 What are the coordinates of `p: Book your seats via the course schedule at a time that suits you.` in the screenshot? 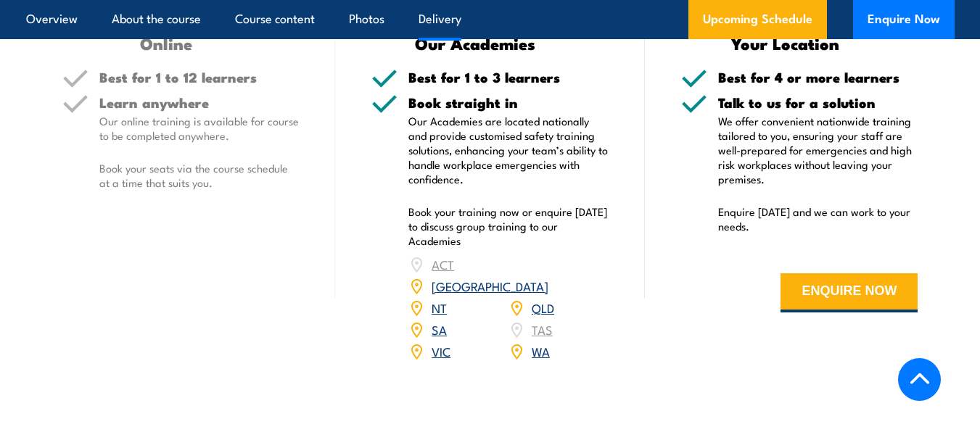 It's located at (200, 176).